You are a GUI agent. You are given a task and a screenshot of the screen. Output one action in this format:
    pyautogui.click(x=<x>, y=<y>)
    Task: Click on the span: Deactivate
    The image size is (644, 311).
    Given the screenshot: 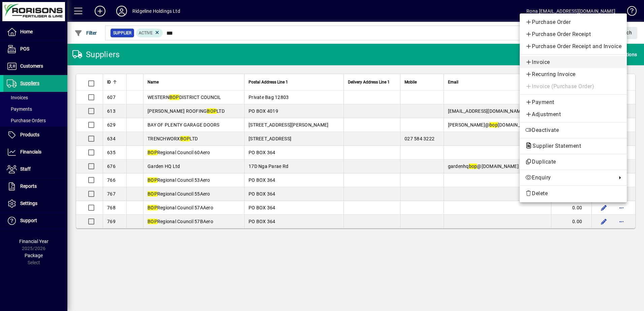 What is the action you would take?
    pyautogui.click(x=573, y=130)
    